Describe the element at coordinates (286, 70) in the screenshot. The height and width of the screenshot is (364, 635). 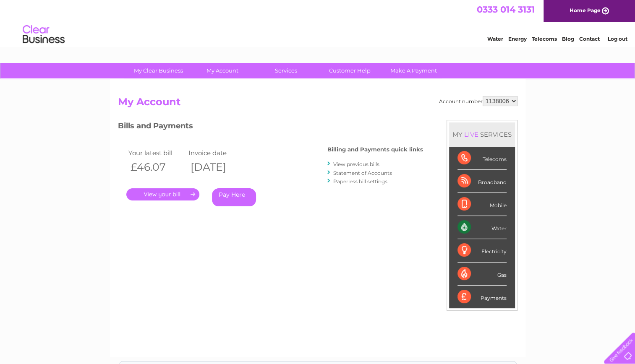
I see `a: Services` at that location.